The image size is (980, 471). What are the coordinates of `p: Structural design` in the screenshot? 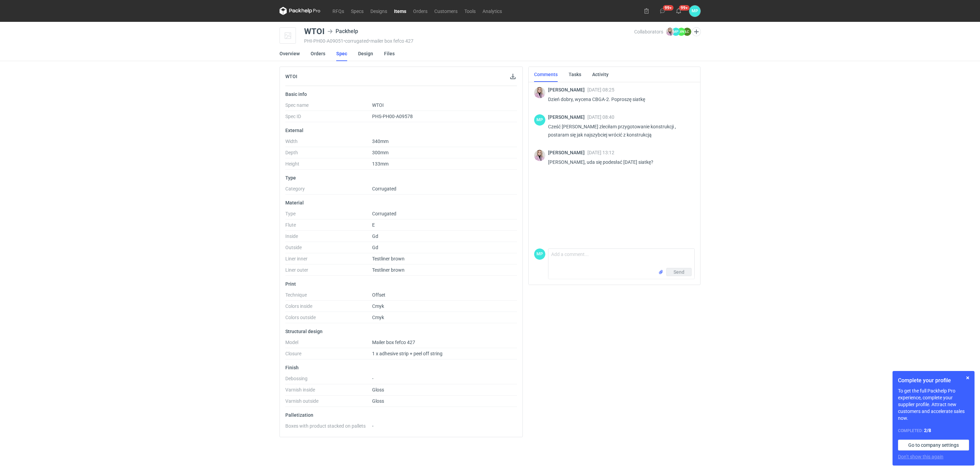 It's located at (401, 331).